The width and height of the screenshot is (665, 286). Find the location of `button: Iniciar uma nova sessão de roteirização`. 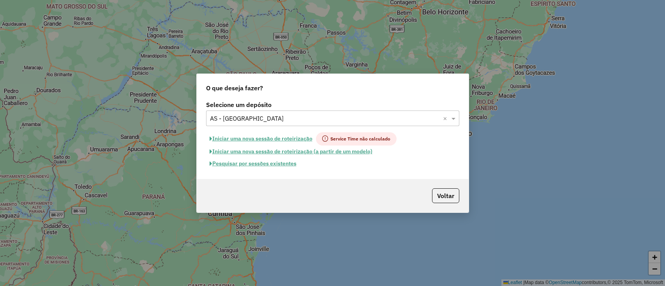

button: Iniciar uma nova sessão de roteirização is located at coordinates (261, 139).